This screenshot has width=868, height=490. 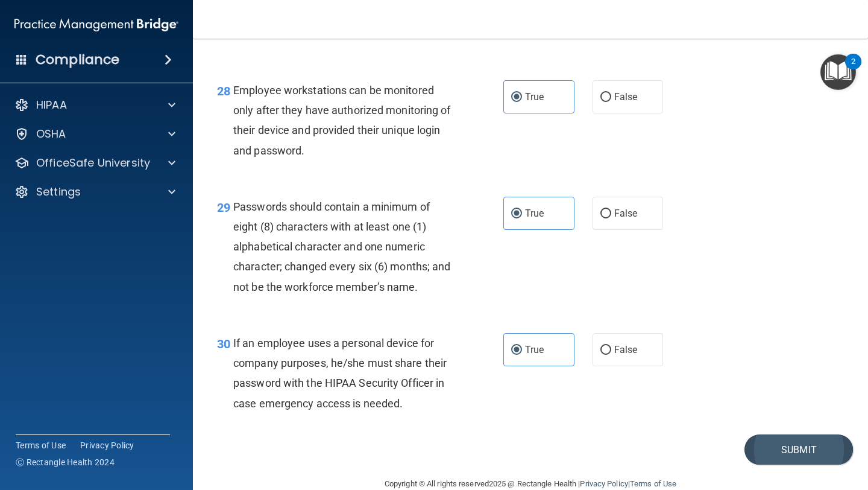 I want to click on a: OSHA, so click(x=95, y=134).